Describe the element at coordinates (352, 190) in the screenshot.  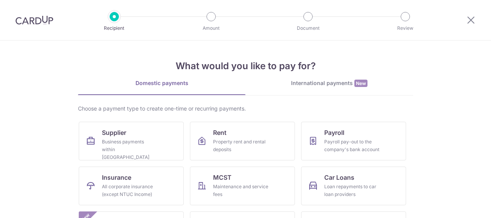
I see `div: Loan repayments to car loan providers` at that location.